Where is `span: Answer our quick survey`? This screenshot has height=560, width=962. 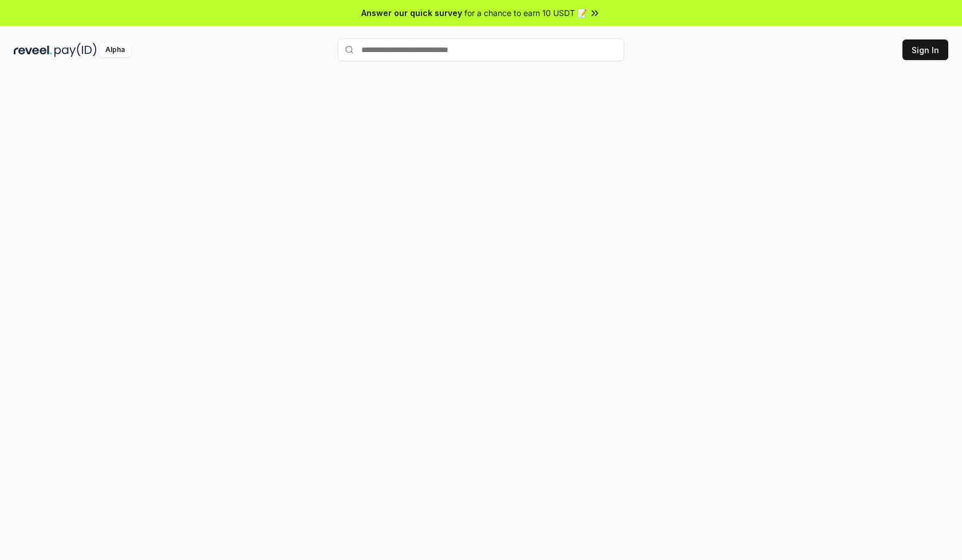
span: Answer our quick survey is located at coordinates (411, 13).